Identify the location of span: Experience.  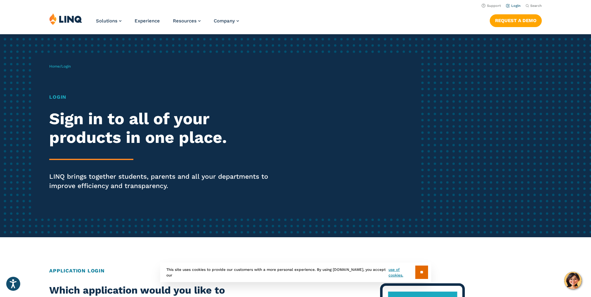
(147, 21).